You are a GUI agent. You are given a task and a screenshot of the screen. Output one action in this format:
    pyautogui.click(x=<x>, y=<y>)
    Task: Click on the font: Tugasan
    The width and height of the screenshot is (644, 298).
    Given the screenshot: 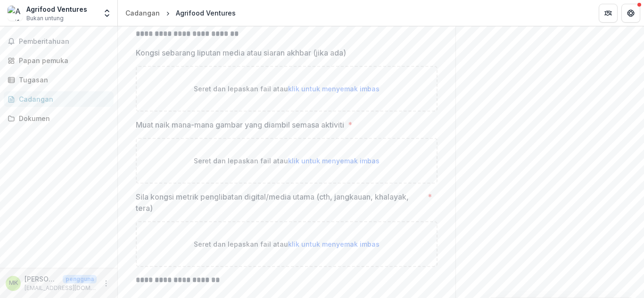 What is the action you would take?
    pyautogui.click(x=33, y=80)
    